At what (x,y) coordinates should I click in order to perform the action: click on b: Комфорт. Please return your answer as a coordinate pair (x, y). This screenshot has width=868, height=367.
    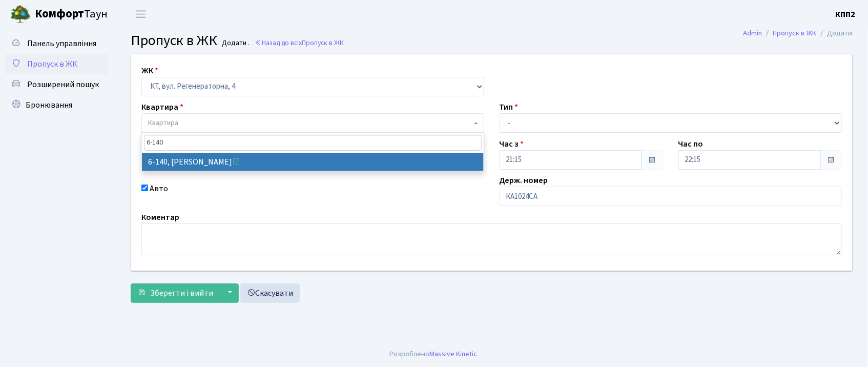
    Looking at the image, I should click on (59, 14).